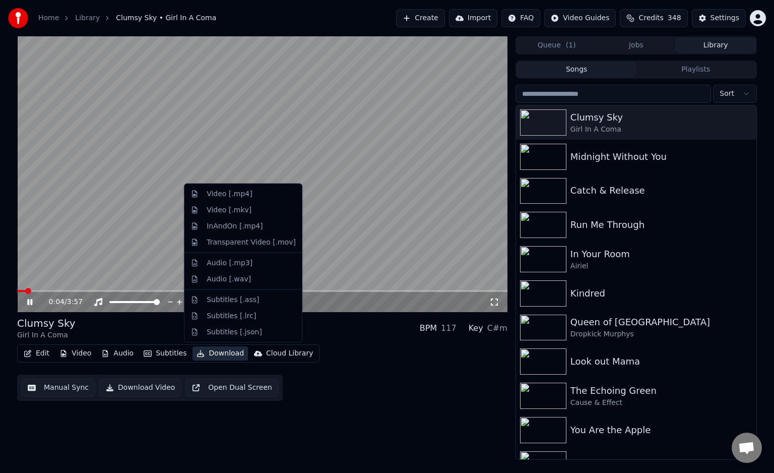  What do you see at coordinates (637, 45) in the screenshot?
I see `button: Jobs` at bounding box center [637, 45].